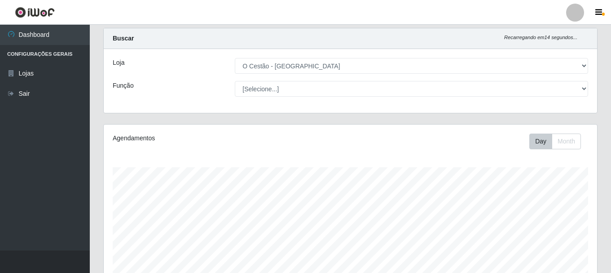 The height and width of the screenshot is (273, 611). What do you see at coordinates (566, 141) in the screenshot?
I see `button: Month` at bounding box center [566, 141].